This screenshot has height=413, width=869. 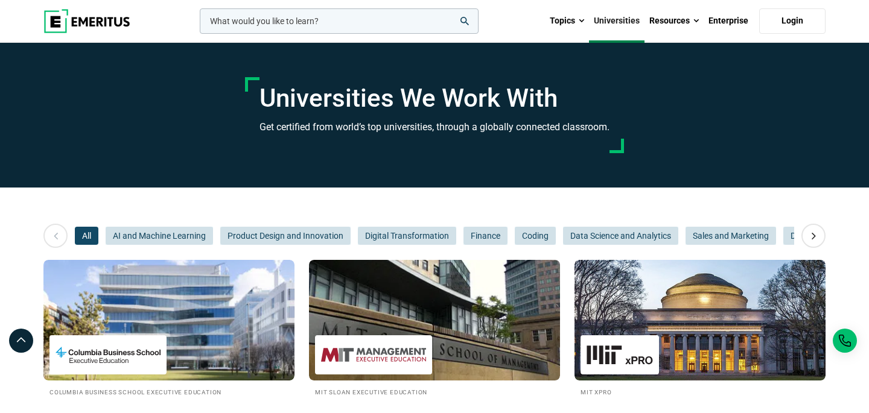 What do you see at coordinates (435, 392) in the screenshot?
I see `h2: MIT Sloan Executive Education` at bounding box center [435, 392].